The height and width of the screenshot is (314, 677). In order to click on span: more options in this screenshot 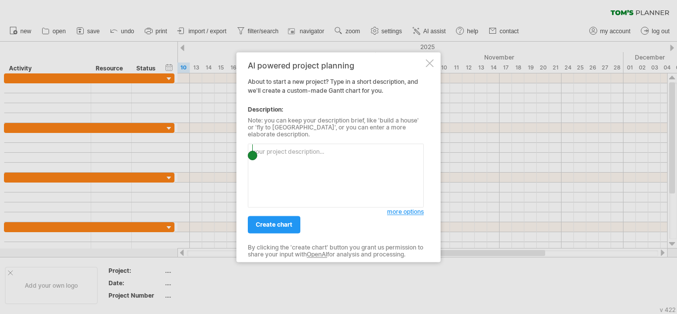, I will do `click(405, 211)`.